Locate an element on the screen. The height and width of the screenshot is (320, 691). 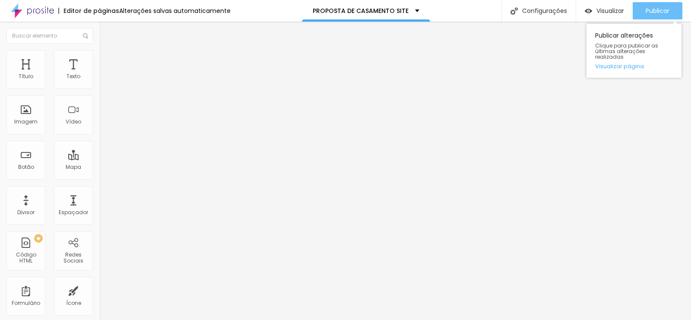
font: Publicar is located at coordinates (657, 11).